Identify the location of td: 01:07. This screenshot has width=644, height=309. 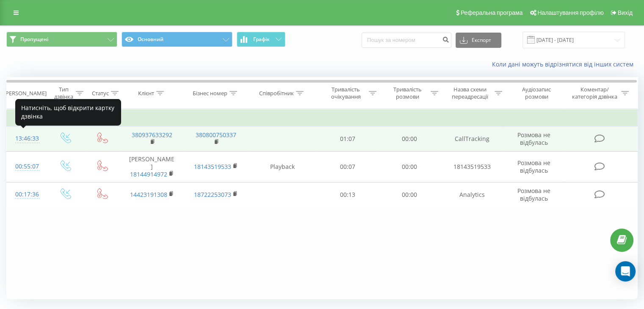
(348, 139).